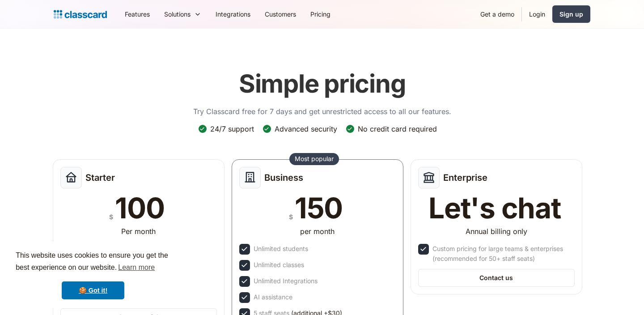 The height and width of the screenshot is (315, 644). I want to click on h2: Enterprise, so click(465, 177).